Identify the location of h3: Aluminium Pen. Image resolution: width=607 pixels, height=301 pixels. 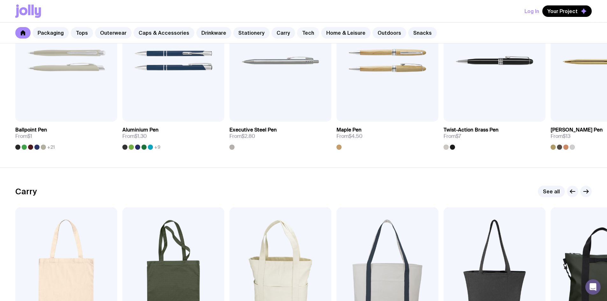
(141, 130).